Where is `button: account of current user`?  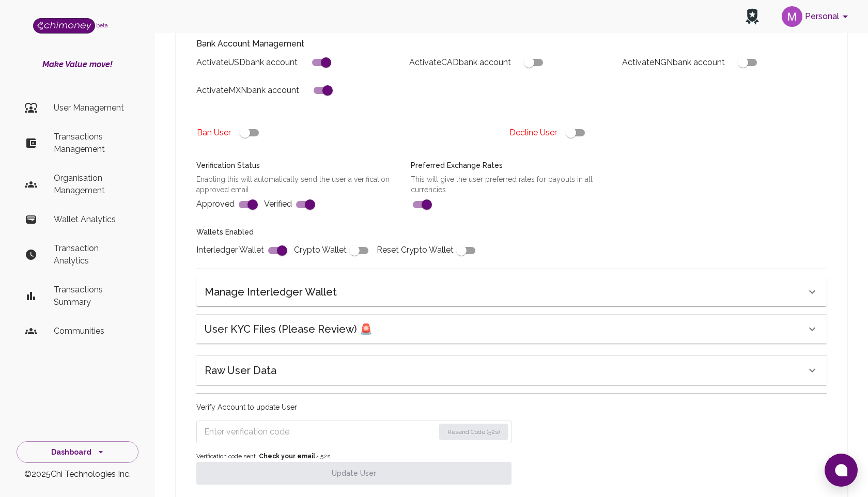
button: account of current user is located at coordinates (816, 17).